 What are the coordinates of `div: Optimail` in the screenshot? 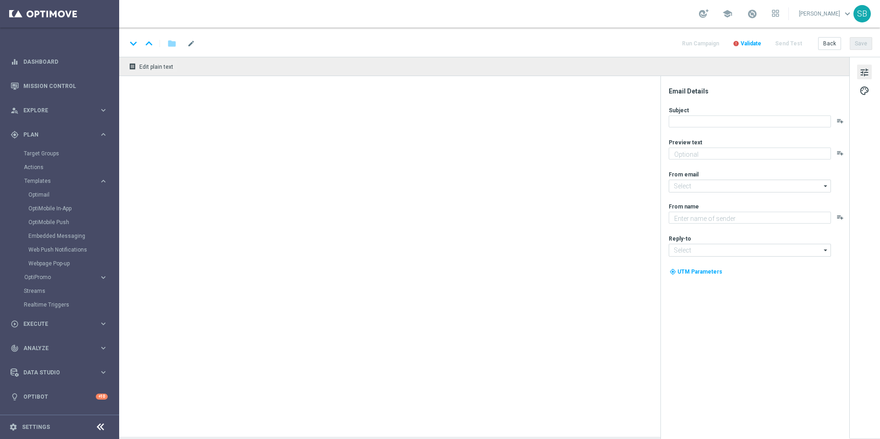 It's located at (73, 195).